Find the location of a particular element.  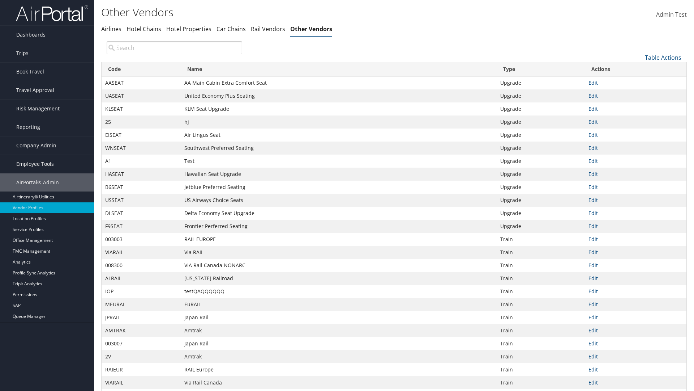

span: Risk Management is located at coordinates (38, 108).